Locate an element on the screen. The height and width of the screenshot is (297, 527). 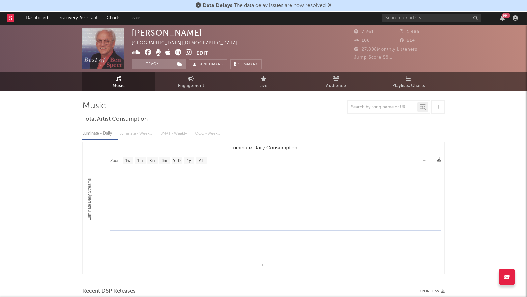
a: Discovery Assistant is located at coordinates (77, 18).